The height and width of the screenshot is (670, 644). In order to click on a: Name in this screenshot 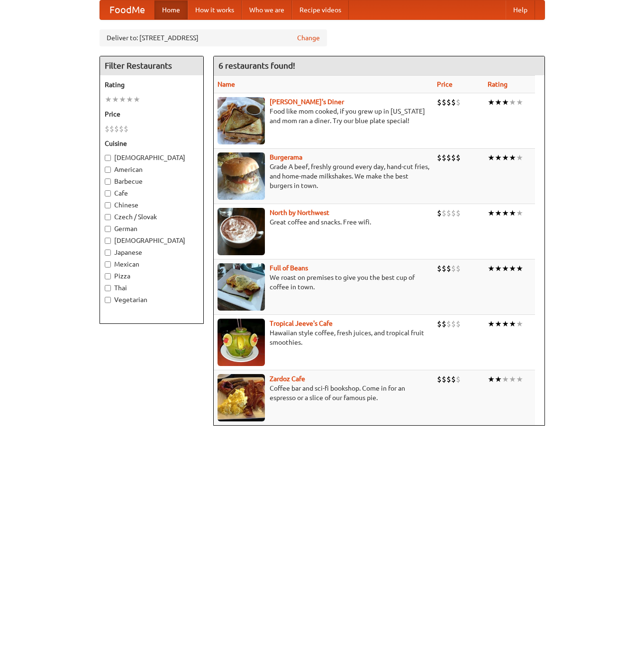, I will do `click(226, 84)`.